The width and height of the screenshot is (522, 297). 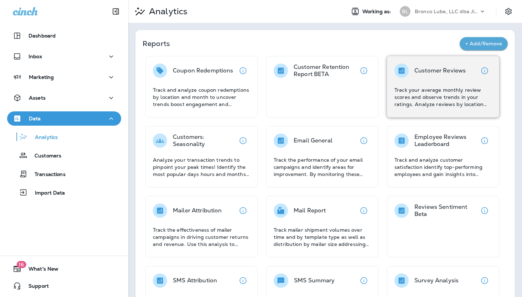 I want to click on p: Marketing, so click(x=41, y=77).